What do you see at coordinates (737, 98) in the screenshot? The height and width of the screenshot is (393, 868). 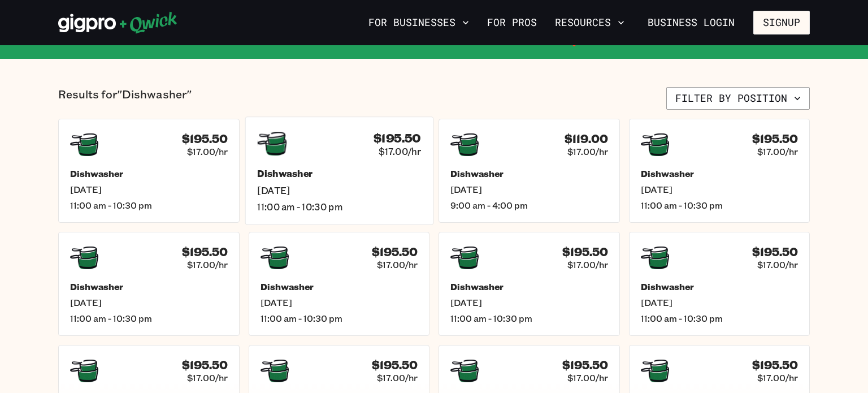 I see `button: Filter by position` at bounding box center [737, 98].